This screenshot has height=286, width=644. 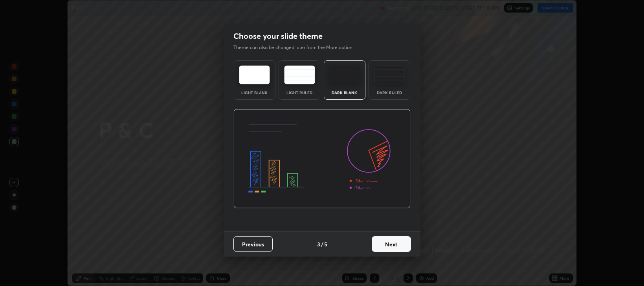 What do you see at coordinates (297, 47) in the screenshot?
I see `p: Theme can also be changed later from the More option` at bounding box center [297, 47].